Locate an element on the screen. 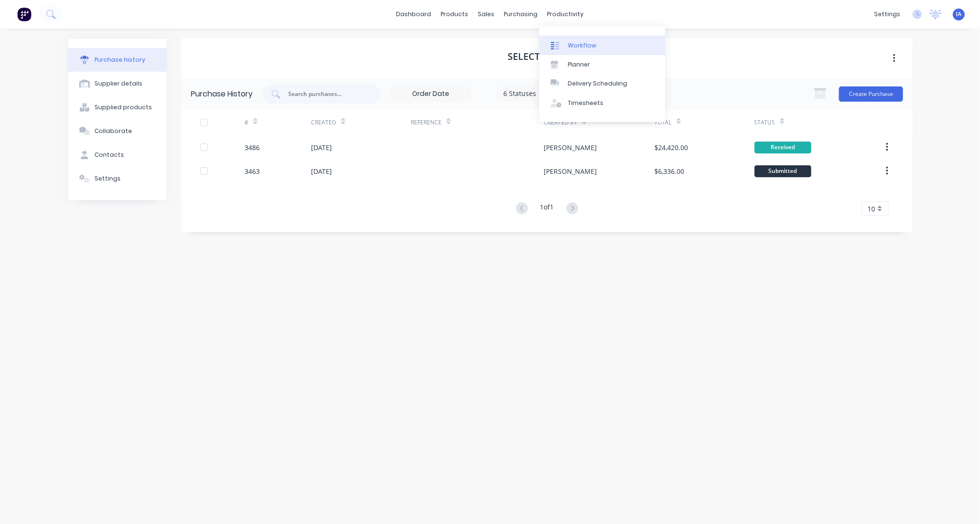 This screenshot has width=980, height=524. div: Created is located at coordinates (324, 123).